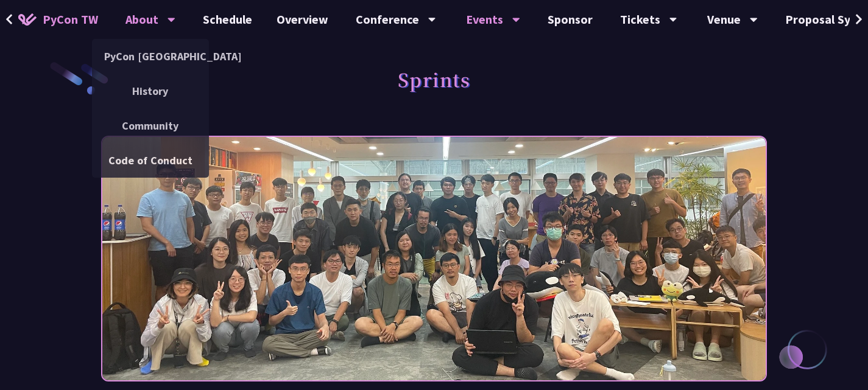 The height and width of the screenshot is (390, 868). Describe the element at coordinates (58, 20) in the screenshot. I see `a: PyCon TW` at that location.